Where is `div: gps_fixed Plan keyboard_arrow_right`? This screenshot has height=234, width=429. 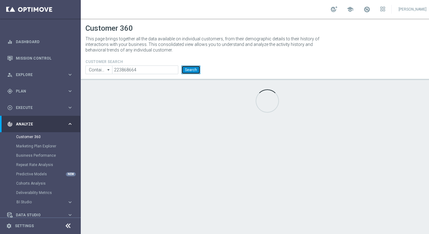
div: gps_fixed Plan keyboard_arrow_right is located at coordinates (40, 91).